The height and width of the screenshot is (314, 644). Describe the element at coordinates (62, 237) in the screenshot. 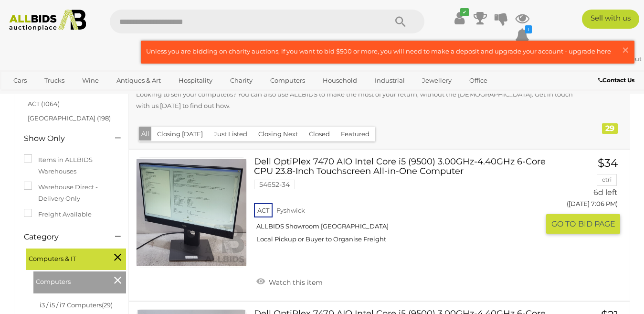

I see `h4: Category` at that location.